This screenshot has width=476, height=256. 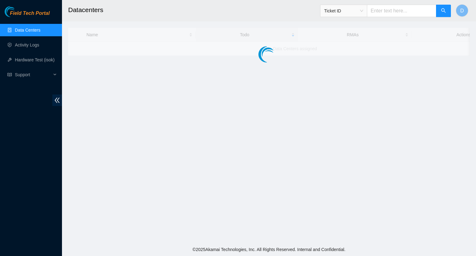 I want to click on footer: © 2025 Akamai Technologies, Inc. All Rights Reserved. Internal and Confidential., so click(x=269, y=249).